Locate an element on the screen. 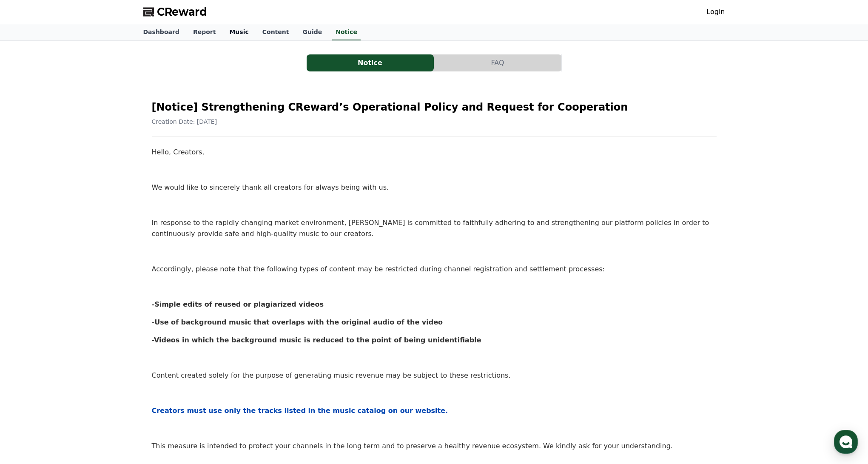 Image resolution: width=868 pixels, height=464 pixels. span: 대화 is located at coordinates (83, 286).